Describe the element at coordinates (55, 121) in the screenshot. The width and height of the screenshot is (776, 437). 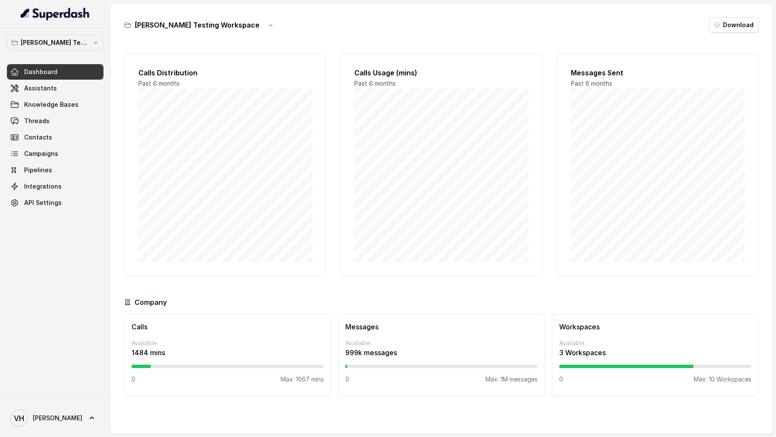
I see `a: Threads` at that location.